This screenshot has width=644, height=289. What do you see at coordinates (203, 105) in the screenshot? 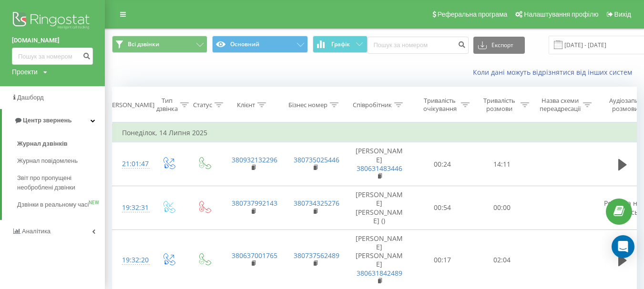
I see `div: Статус` at bounding box center [203, 105].